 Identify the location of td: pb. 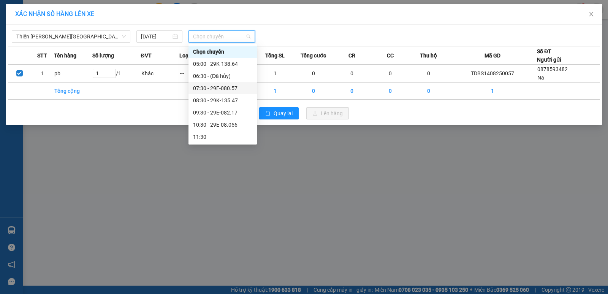
(73, 73).